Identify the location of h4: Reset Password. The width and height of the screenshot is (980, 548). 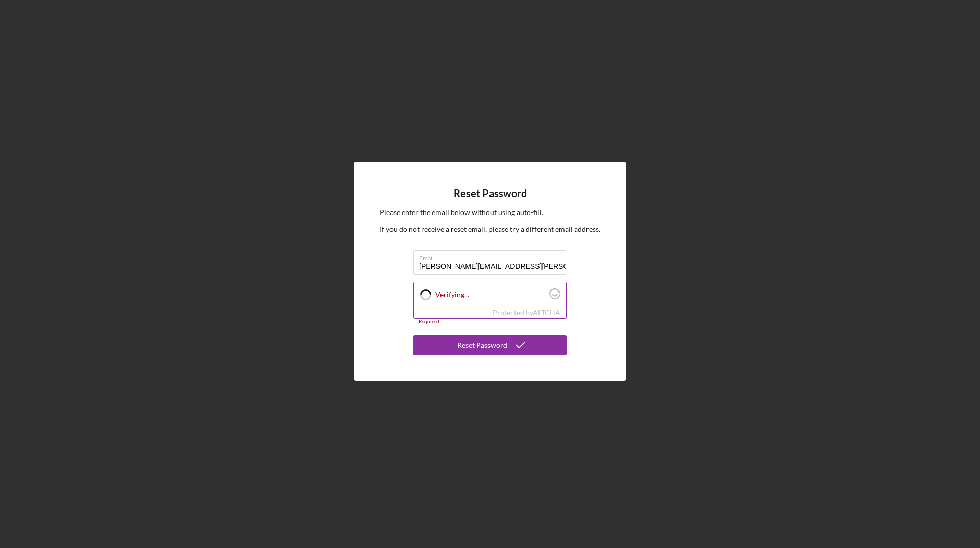
(490, 193).